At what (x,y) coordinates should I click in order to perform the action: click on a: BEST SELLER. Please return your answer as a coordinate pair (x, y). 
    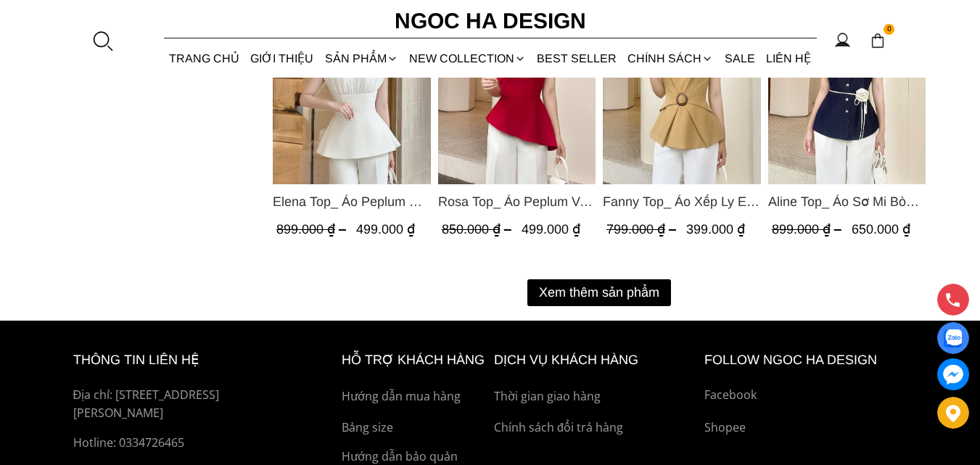
    Looking at the image, I should click on (577, 58).